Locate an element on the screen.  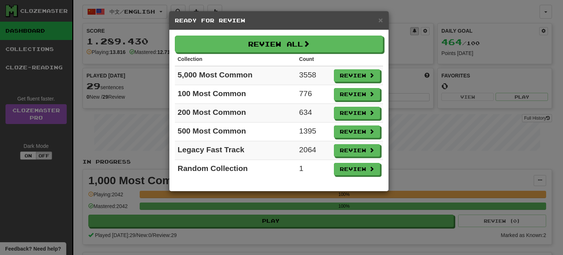
td: Legacy Fast Track is located at coordinates (236, 150).